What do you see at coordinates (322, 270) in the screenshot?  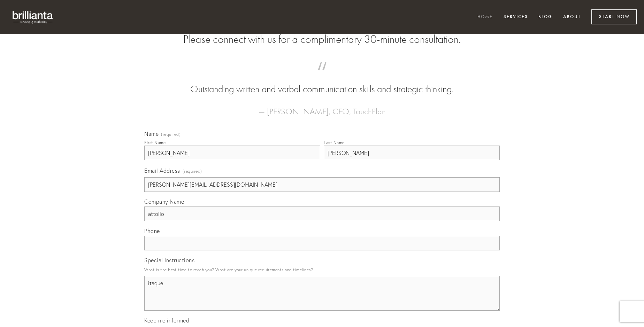 I see `p: What is the best time to reach you? What are your unique requirements and timelines?` at bounding box center [322, 270].